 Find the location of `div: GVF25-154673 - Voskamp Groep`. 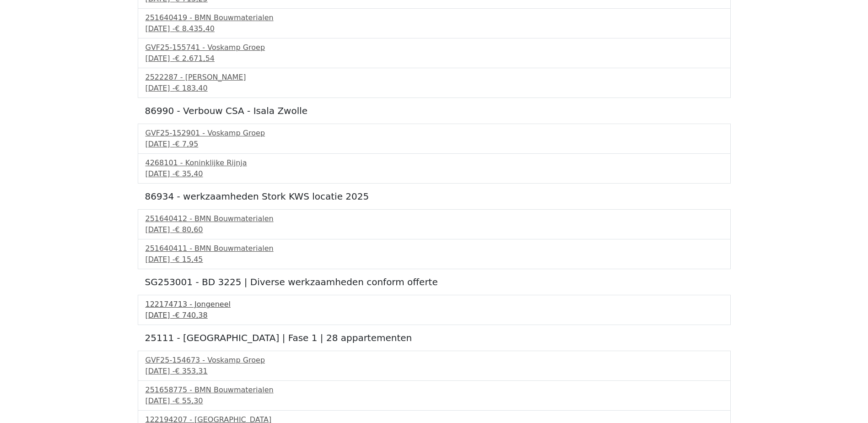

div: GVF25-154673 - Voskamp Groep is located at coordinates (434, 360).